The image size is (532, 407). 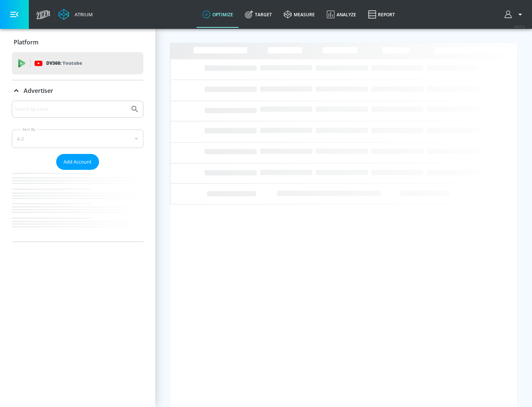 I want to click on a: measure, so click(x=299, y=14).